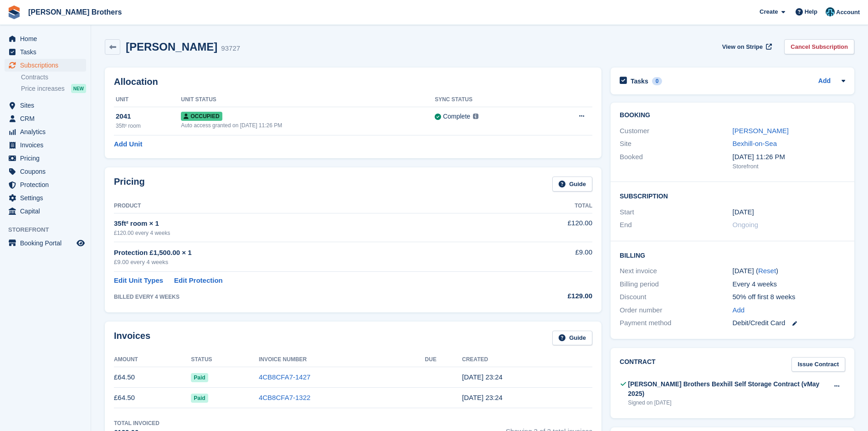 The height and width of the screenshot is (431, 868). What do you see at coordinates (676, 212) in the screenshot?
I see `div: Start` at bounding box center [676, 212].